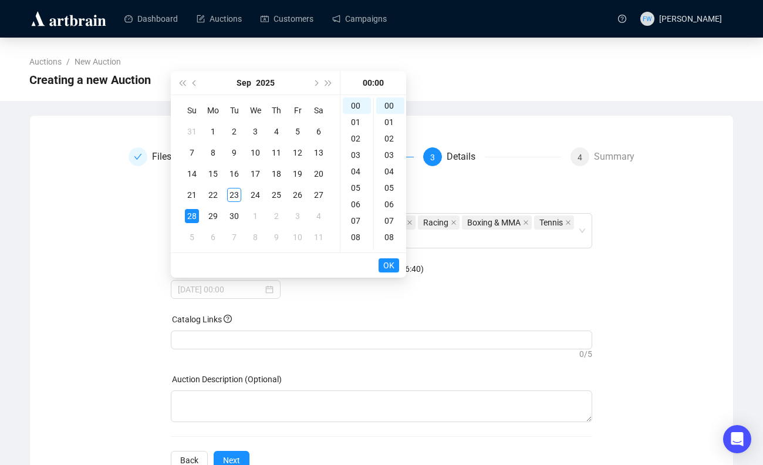  I want to click on div: 24, so click(255, 195).